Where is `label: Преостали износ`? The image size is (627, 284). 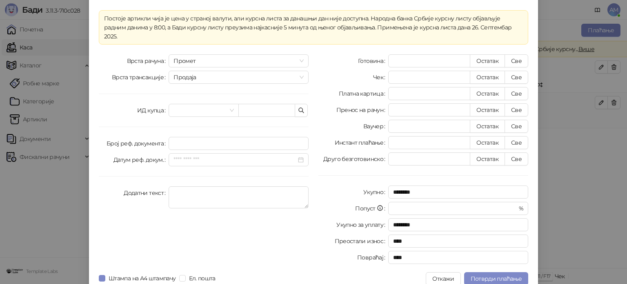
label: Преостали износ is located at coordinates (362, 241).